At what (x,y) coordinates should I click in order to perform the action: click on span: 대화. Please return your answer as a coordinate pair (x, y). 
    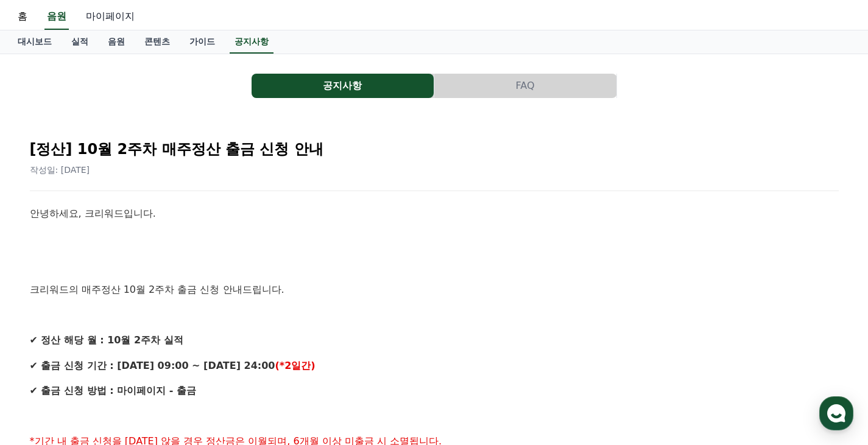
    Looking at the image, I should click on (119, 367).